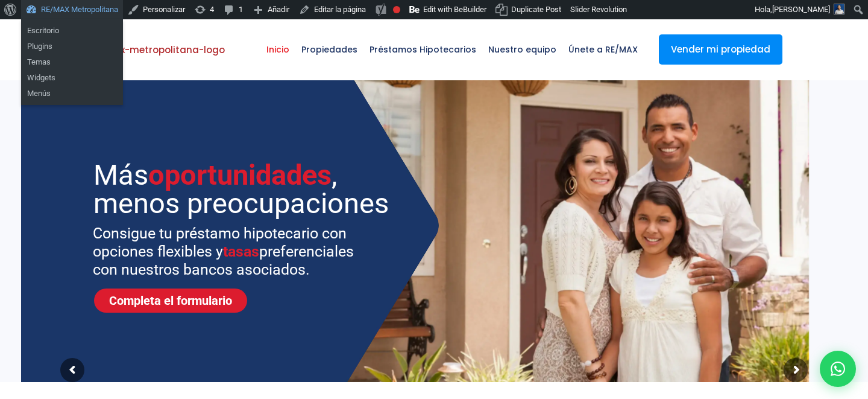  What do you see at coordinates (243, 189) in the screenshot?
I see `sr7-txt: Más , menos preocupaciones` at bounding box center [243, 189].